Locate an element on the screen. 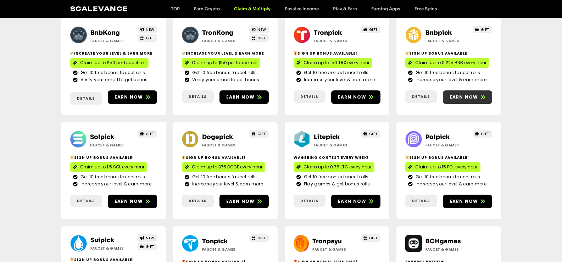  a: Play & Earn is located at coordinates (345, 9).